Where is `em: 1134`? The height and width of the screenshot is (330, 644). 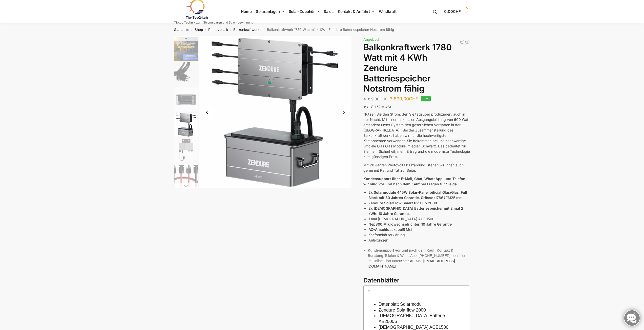 em: 1134 is located at coordinates (448, 198).